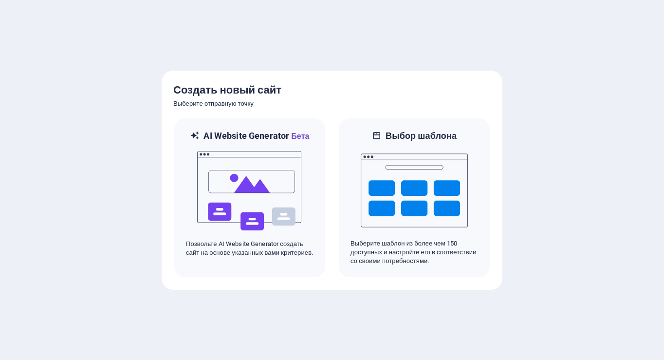 Image resolution: width=664 pixels, height=360 pixels. I want to click on h6: Выберите отправную точку, so click(332, 104).